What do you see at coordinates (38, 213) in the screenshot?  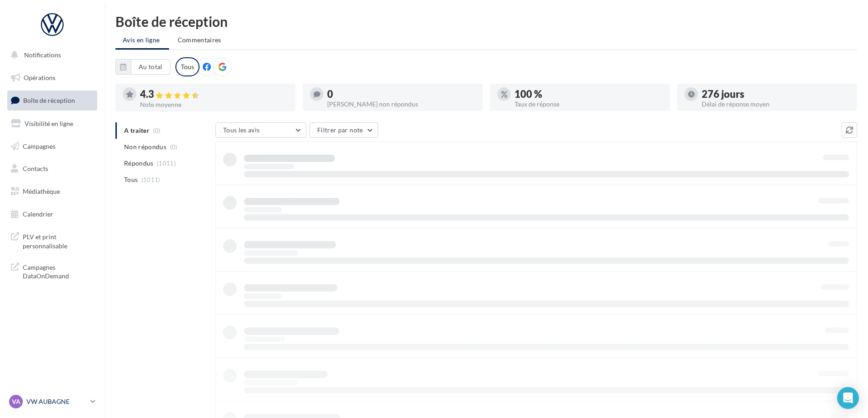 I see `span: Calendrier` at bounding box center [38, 213].